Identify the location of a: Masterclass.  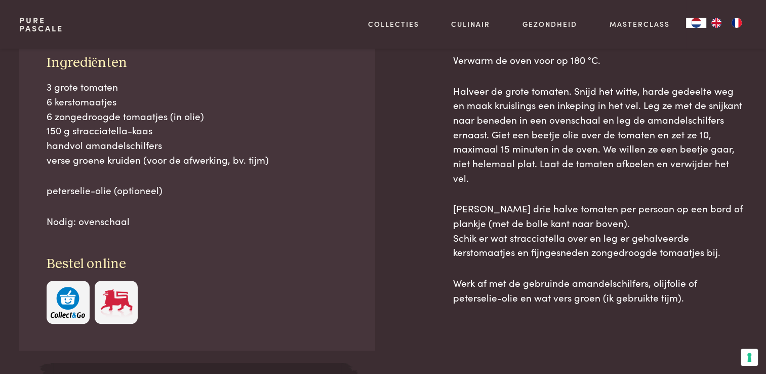
(639, 24).